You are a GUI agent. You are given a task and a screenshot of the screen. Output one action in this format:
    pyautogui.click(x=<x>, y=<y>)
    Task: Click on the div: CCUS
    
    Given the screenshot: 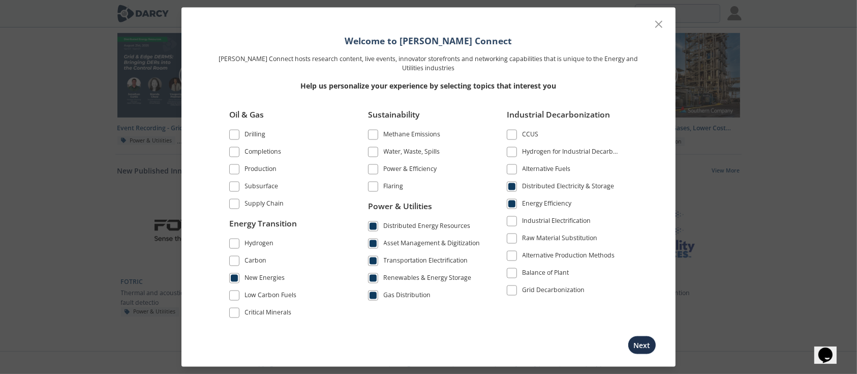 What is the action you would take?
    pyautogui.click(x=531, y=135)
    